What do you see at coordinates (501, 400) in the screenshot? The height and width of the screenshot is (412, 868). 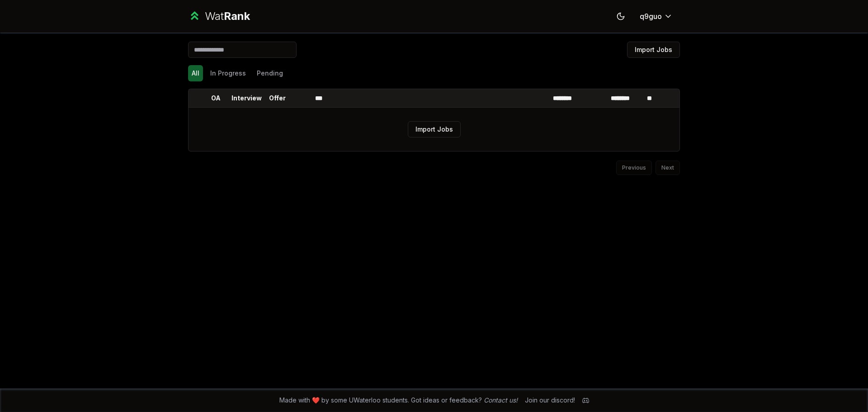 I see `a: Contact us!` at bounding box center [501, 400].